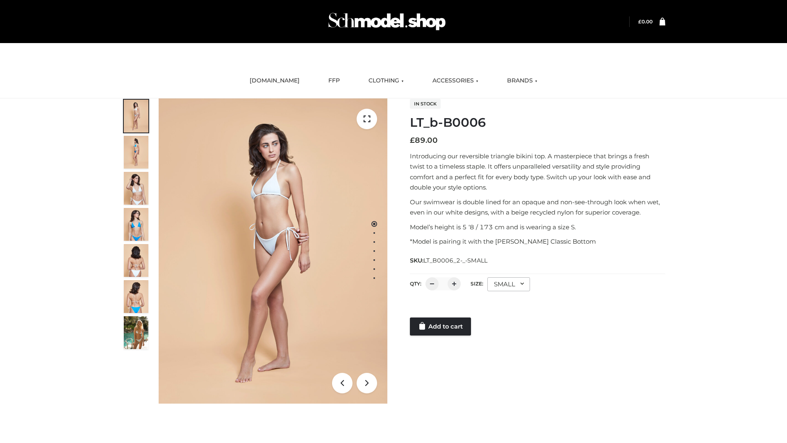  What do you see at coordinates (136, 260) in the screenshot?
I see `img: ArielClassicBikiniTop_CloudNine_AzureSky_OW114ECO_7-scaled.jpg` at bounding box center [136, 260].